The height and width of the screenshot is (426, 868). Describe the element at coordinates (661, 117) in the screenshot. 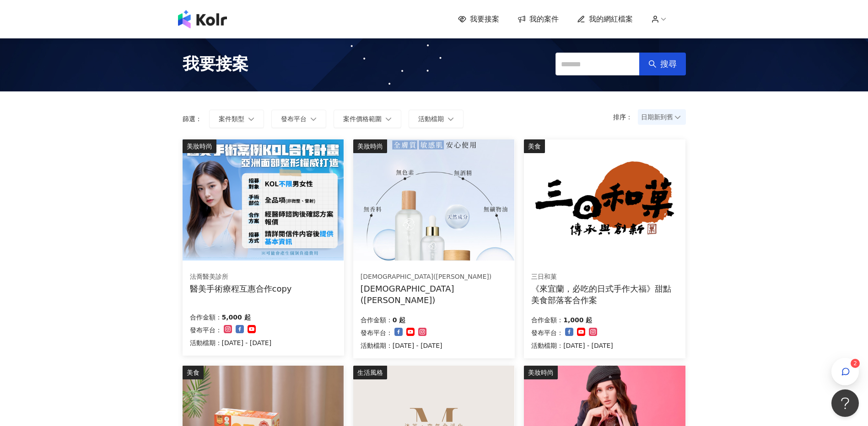

I see `span: 日期新到舊` at that location.